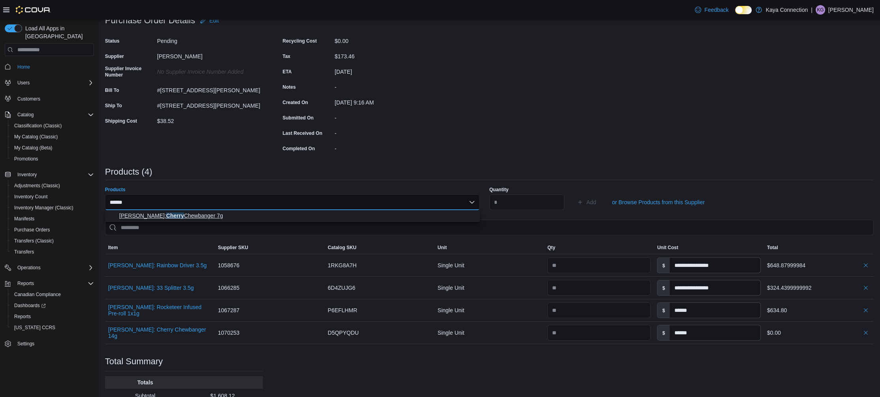 The height and width of the screenshot is (397, 880). I want to click on span: Add, so click(591, 202).